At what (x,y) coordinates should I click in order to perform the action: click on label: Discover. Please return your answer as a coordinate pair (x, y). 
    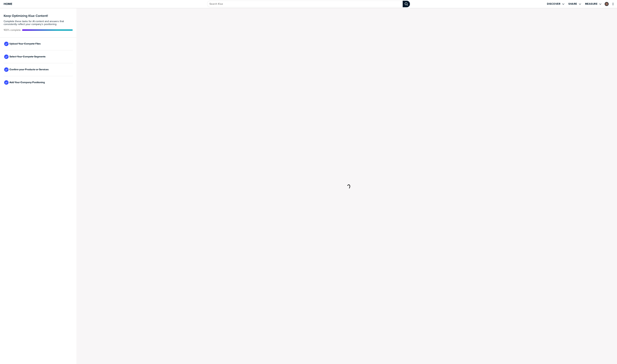
    Looking at the image, I should click on (554, 4).